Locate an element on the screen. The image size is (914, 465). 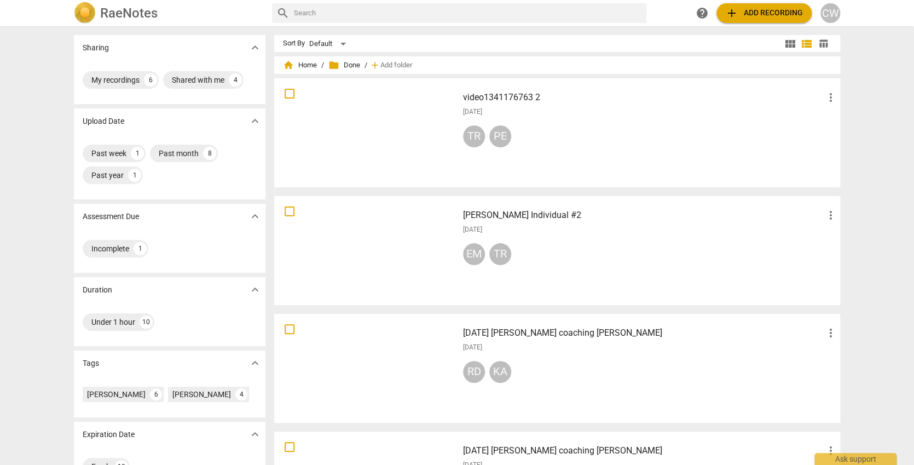
span: Home is located at coordinates (300, 65).